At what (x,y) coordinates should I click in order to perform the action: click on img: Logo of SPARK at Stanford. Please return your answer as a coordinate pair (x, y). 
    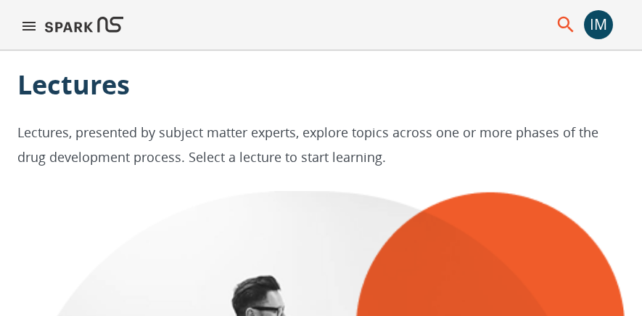
    Looking at the image, I should click on (84, 25).